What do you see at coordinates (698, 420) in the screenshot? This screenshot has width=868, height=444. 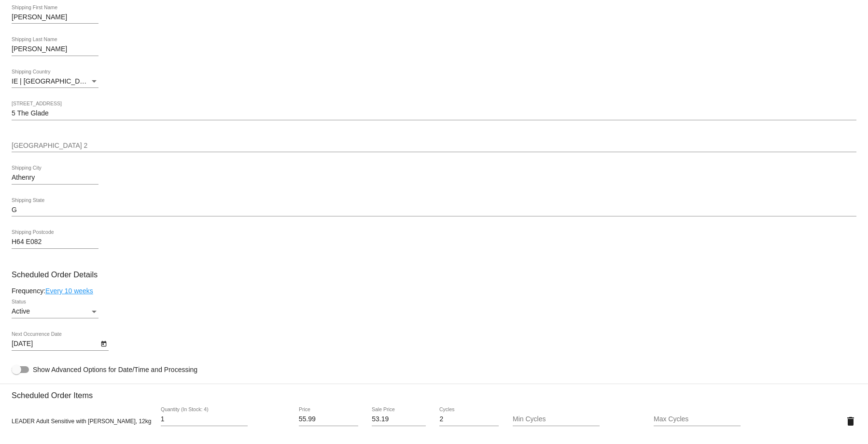 I see `input: Max Cycles` at bounding box center [698, 420].